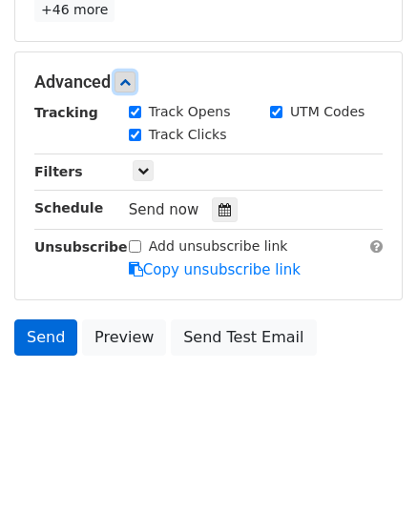 This screenshot has height=512, width=417. Describe the element at coordinates (208, 82) in the screenshot. I see `h5: Advanced` at that location.